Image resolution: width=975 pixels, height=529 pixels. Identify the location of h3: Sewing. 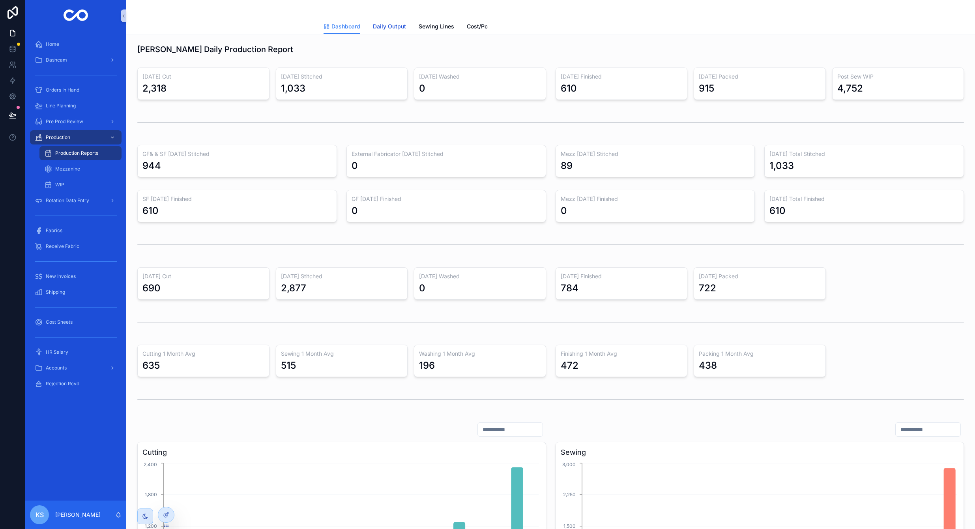
(760, 452).